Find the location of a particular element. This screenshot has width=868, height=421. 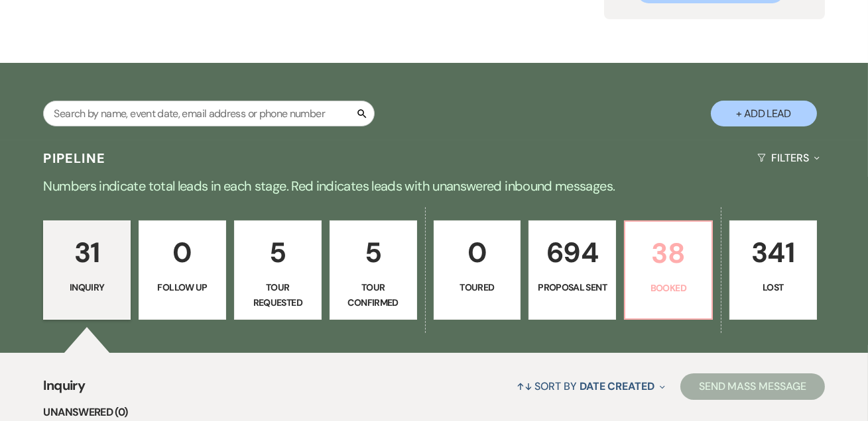

p: Follow Up is located at coordinates (182, 287).